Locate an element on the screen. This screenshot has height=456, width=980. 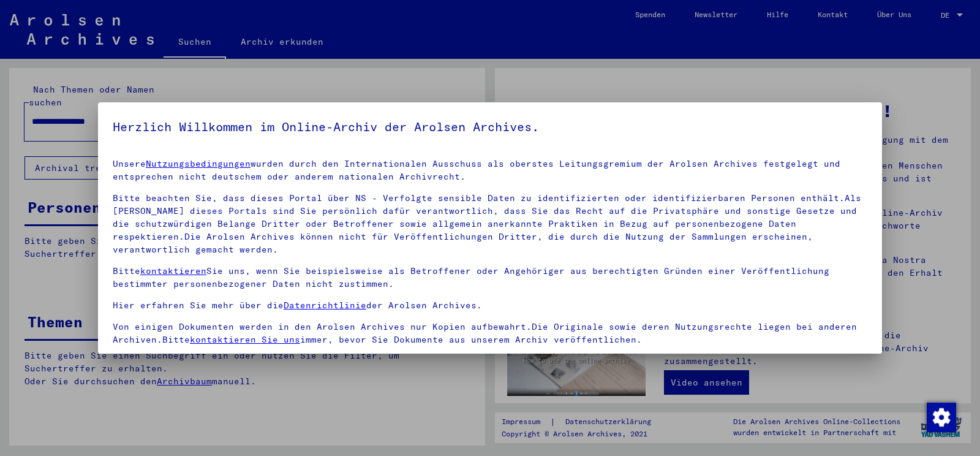
p: Bitte beachten Sie, dass dieses Portal über NS - Verfolgte sensible Daten zu identifizierten oder... is located at coordinates (490, 224).